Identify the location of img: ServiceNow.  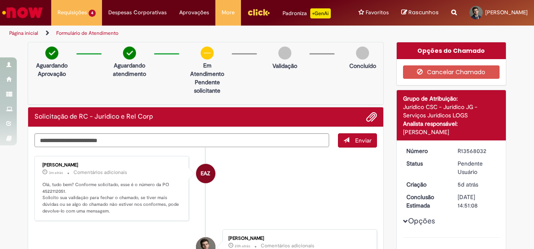
(22, 13).